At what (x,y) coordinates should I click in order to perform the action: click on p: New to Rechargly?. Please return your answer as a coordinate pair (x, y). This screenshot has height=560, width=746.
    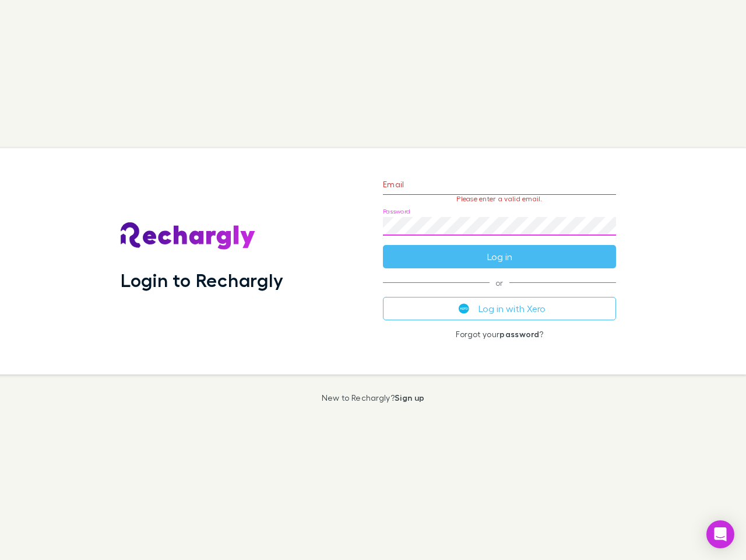
    Looking at the image, I should click on (373, 398).